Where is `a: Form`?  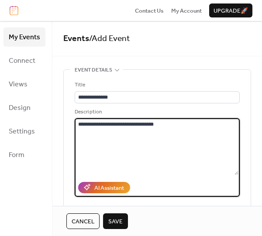 a: Form is located at coordinates (24, 155).